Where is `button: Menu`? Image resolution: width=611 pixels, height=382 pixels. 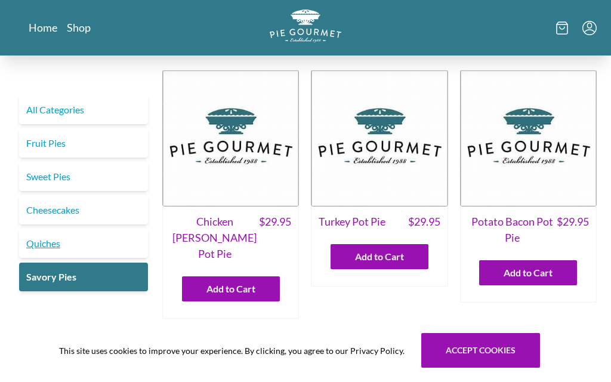
button: Menu is located at coordinates (590, 28).